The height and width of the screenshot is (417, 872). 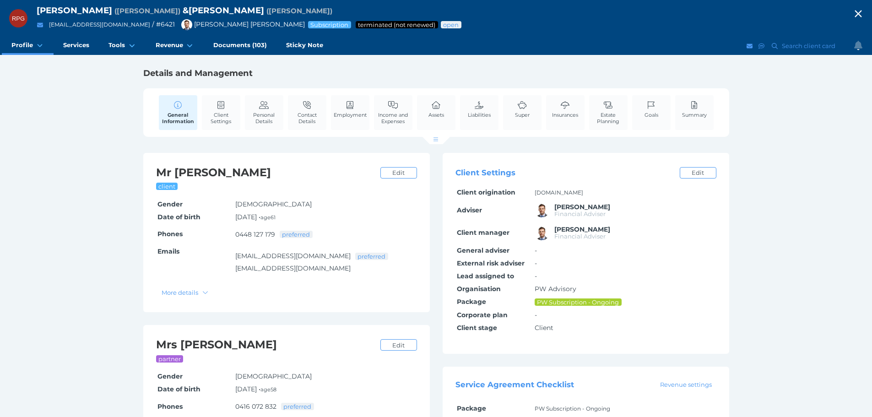 I want to click on span: Advice status: Review not yet booked in, so click(x=451, y=25).